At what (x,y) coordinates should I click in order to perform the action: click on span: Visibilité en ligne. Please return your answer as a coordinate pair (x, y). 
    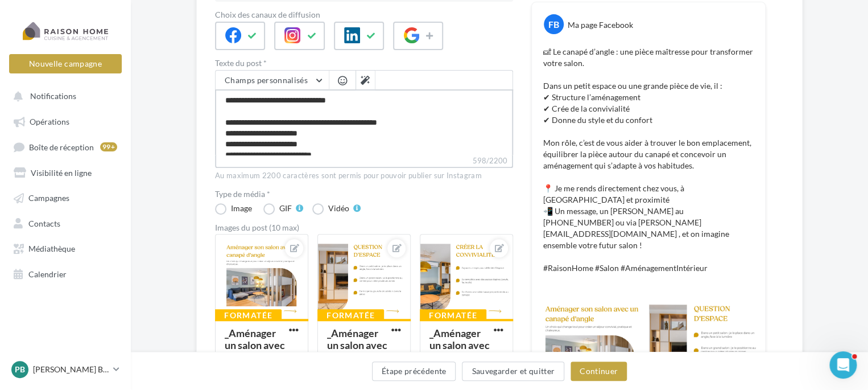
    Looking at the image, I should click on (61, 172).